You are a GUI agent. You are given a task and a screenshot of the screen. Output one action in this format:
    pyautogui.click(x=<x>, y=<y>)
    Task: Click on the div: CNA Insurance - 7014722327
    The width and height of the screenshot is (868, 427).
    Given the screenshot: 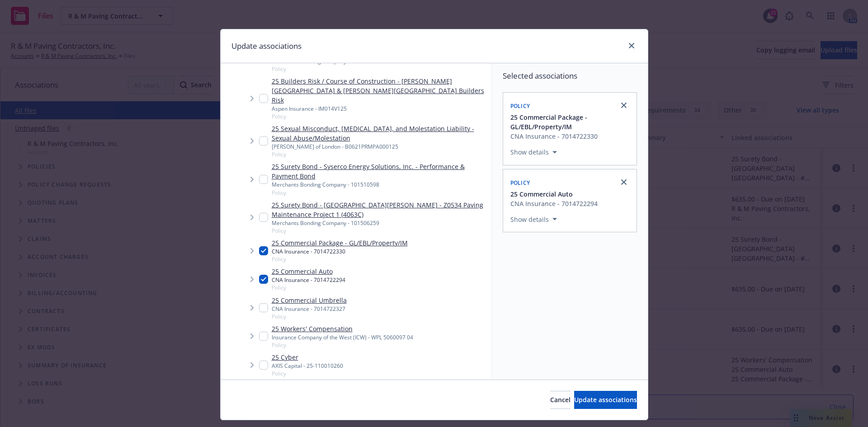 What is the action you would take?
    pyautogui.click(x=309, y=309)
    